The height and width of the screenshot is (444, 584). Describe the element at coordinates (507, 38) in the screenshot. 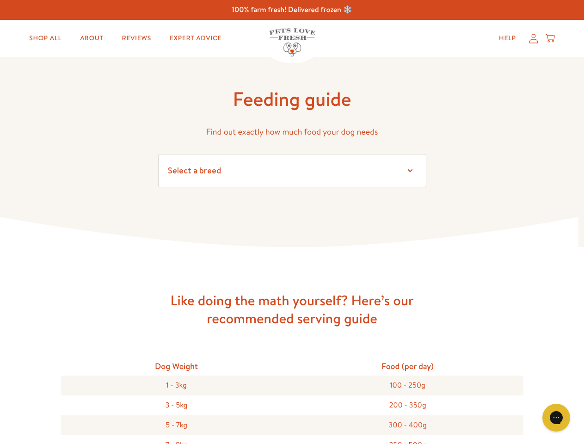

I see `a: Help` at that location.